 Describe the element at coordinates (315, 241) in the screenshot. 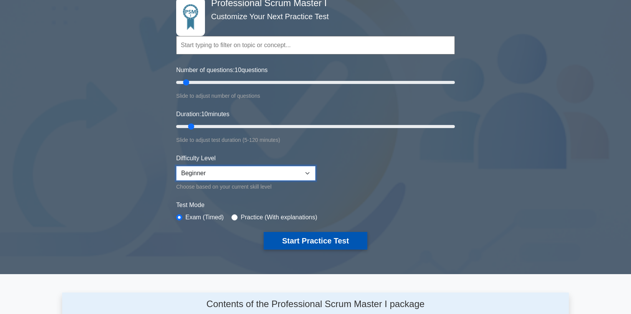

I see `button: Start Practice Test` at that location.